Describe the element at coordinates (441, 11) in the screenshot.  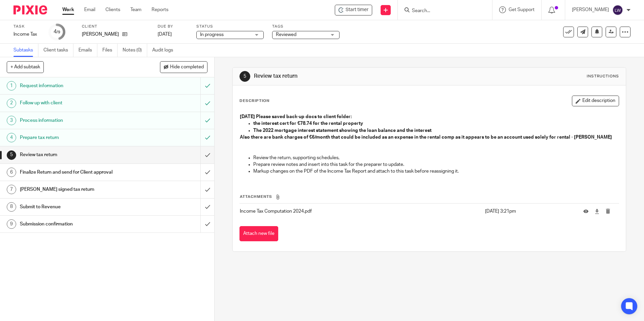
I see `input: Search` at that location.